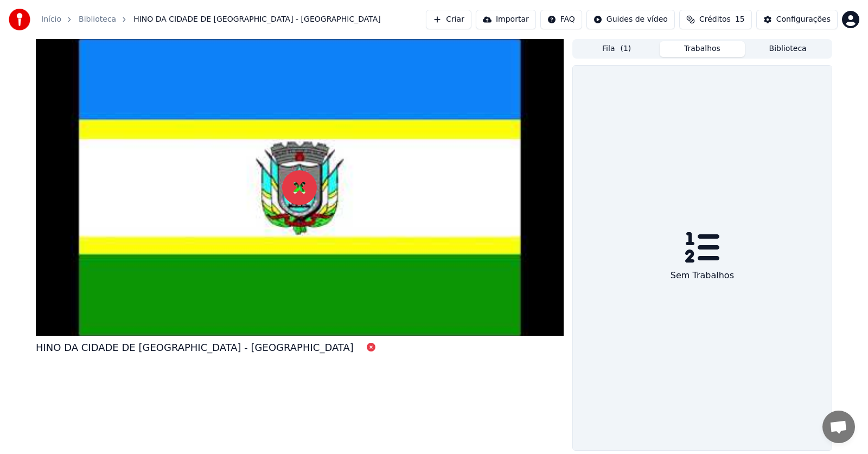  What do you see at coordinates (19, 19) in the screenshot?
I see `img: youka` at bounding box center [19, 19].